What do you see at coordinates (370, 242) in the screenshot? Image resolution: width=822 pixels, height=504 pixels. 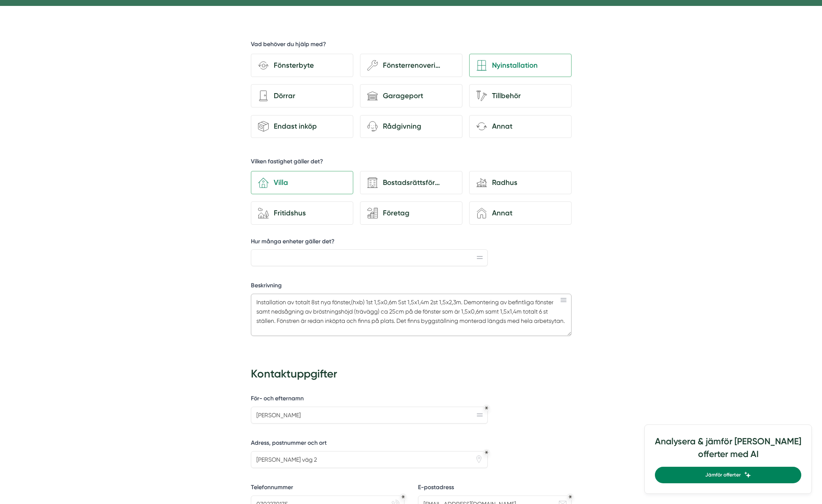 I see `label: Hur många enheter gäller det?` at bounding box center [370, 242].